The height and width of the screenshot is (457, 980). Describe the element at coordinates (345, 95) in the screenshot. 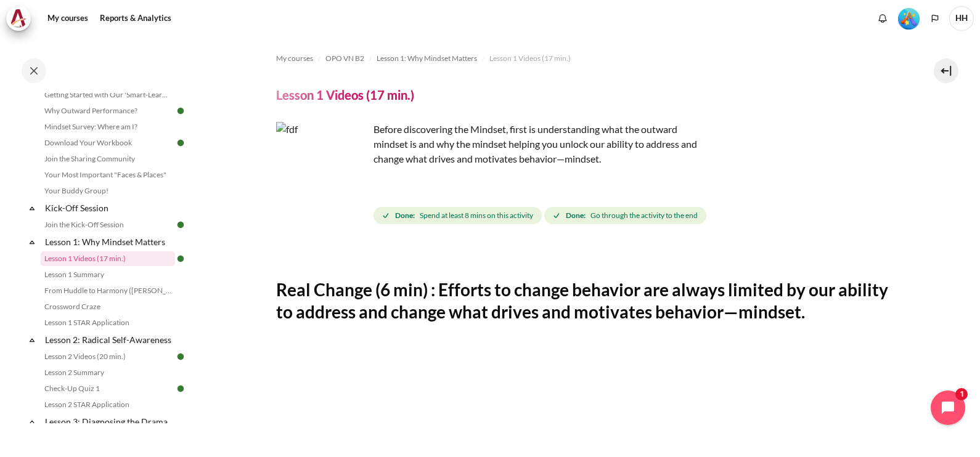

I see `h4: Lesson 1 Videos (17 min.)` at that location.